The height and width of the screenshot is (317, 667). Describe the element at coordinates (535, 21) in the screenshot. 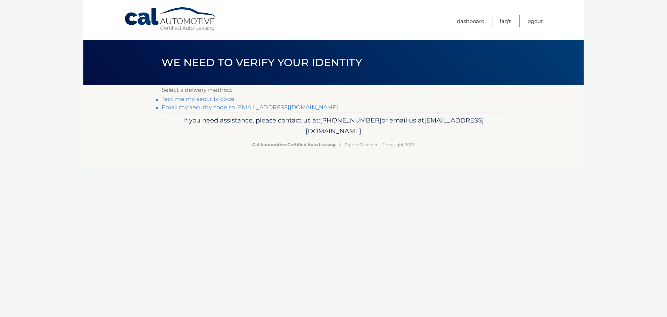

I see `a: Logout` at that location.